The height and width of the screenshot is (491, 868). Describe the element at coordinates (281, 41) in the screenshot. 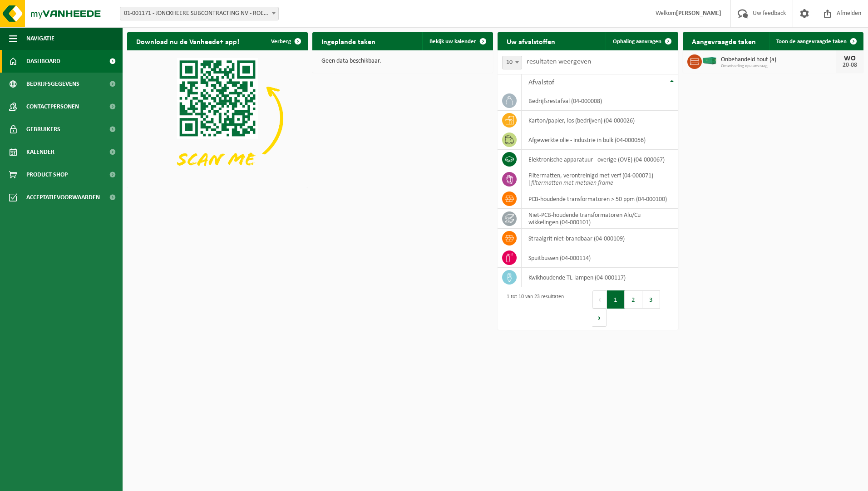

I see `span: Verberg` at that location.